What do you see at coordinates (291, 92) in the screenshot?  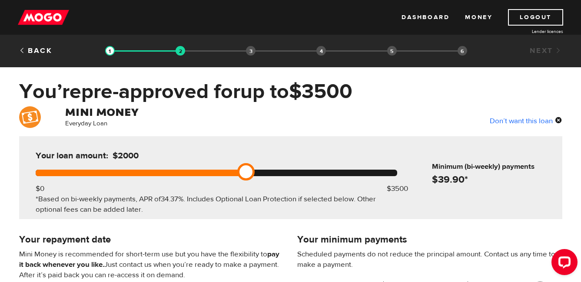 I see `h1: You’re pre-approved for up to` at bounding box center [291, 92].